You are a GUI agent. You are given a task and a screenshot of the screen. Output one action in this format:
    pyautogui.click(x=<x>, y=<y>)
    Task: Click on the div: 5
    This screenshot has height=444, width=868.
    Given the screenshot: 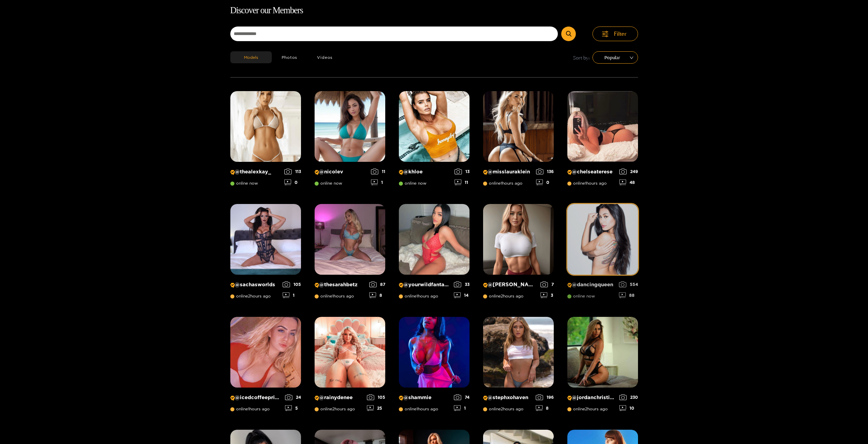 What is the action you would take?
    pyautogui.click(x=293, y=408)
    